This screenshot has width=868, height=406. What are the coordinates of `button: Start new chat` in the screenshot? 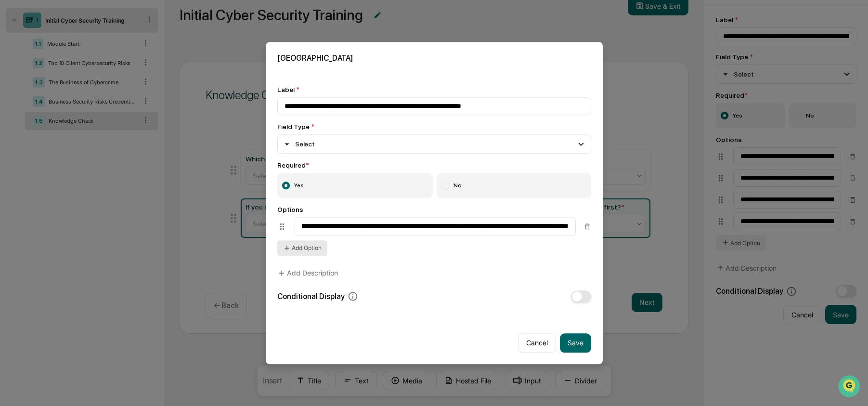 It's located at (169, 83).